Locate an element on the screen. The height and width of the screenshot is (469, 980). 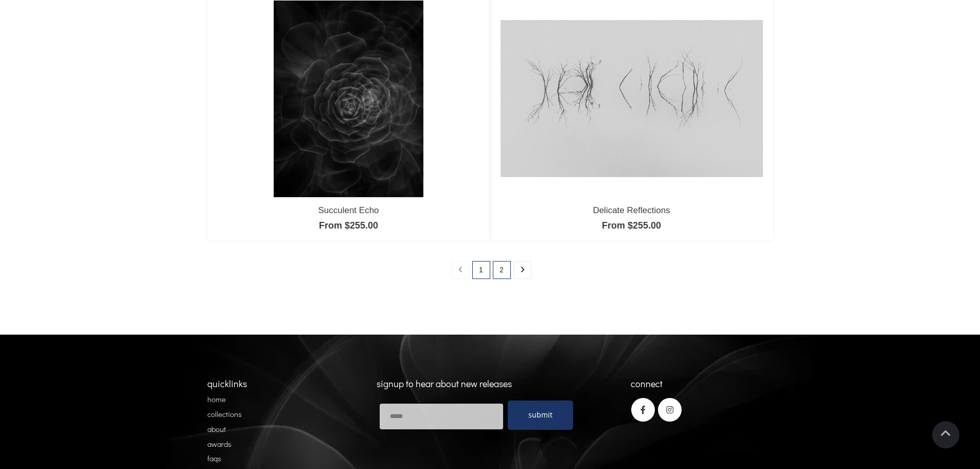
a: faqs is located at coordinates (214, 458).